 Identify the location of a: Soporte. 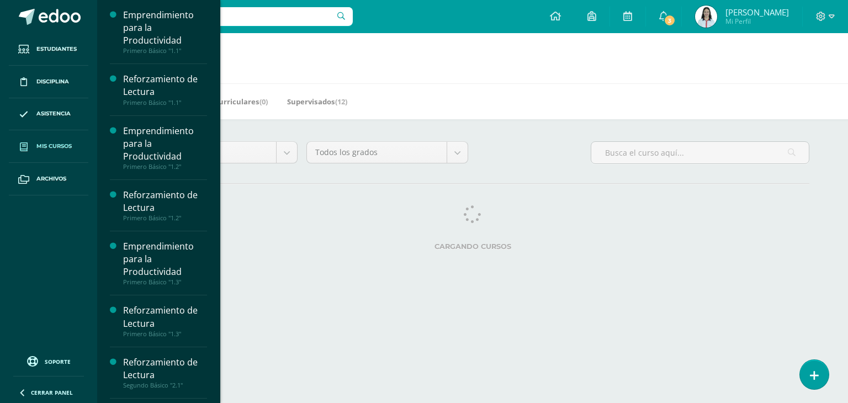
(49, 360).